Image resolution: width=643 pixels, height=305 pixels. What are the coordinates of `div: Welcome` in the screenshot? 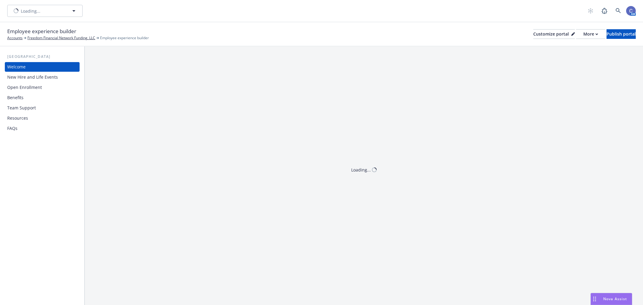 It's located at (16, 67).